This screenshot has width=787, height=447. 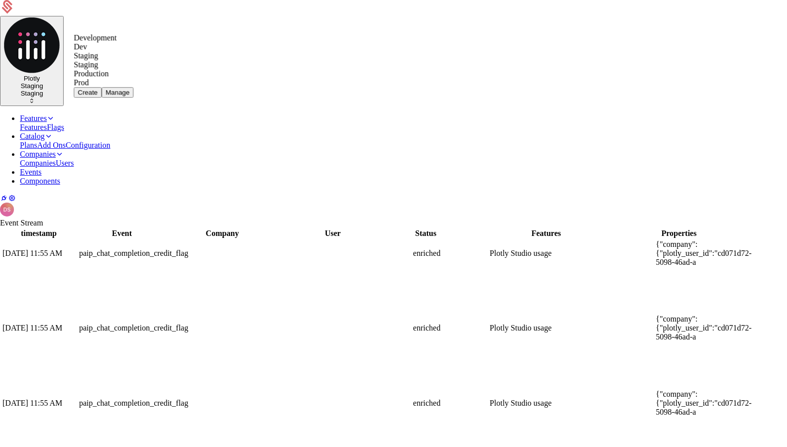 I want to click on div: Staging, so click(x=104, y=56).